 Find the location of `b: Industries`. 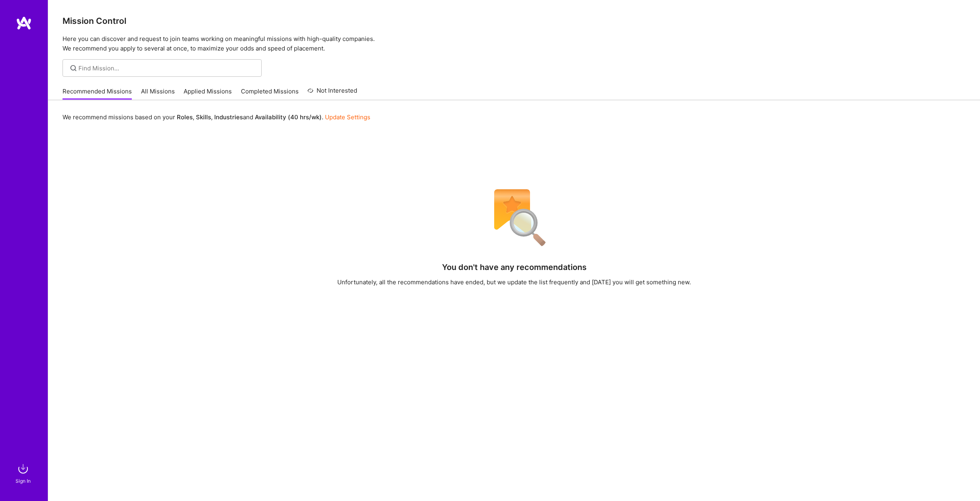

b: Industries is located at coordinates (229, 117).